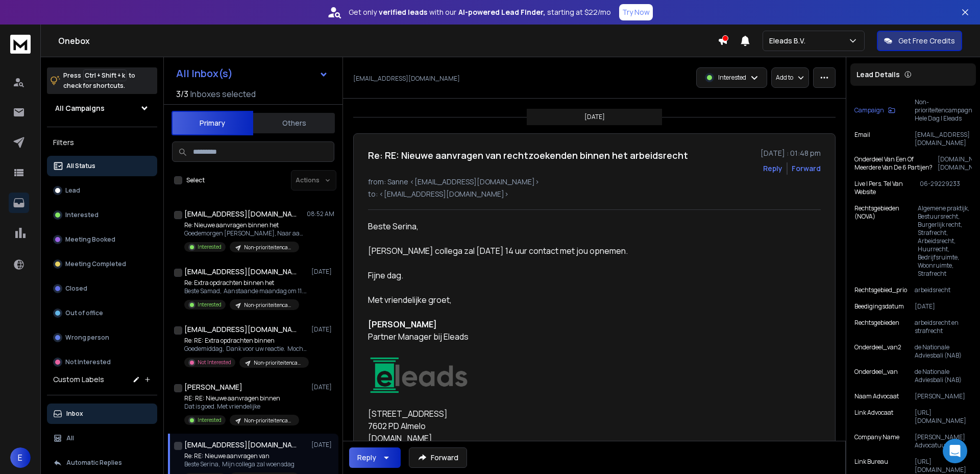 This screenshot has width=980, height=474. I want to click on button: Others, so click(294, 123).